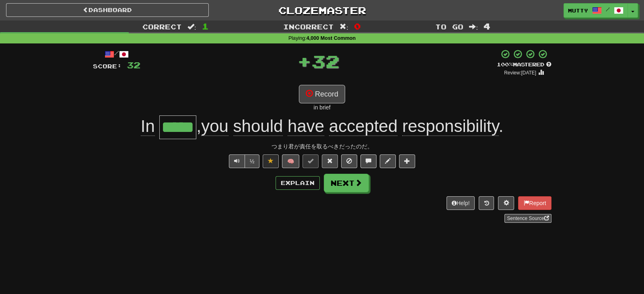 This screenshot has width=644, height=294. What do you see at coordinates (298, 183) in the screenshot?
I see `button: Explain` at bounding box center [298, 183].